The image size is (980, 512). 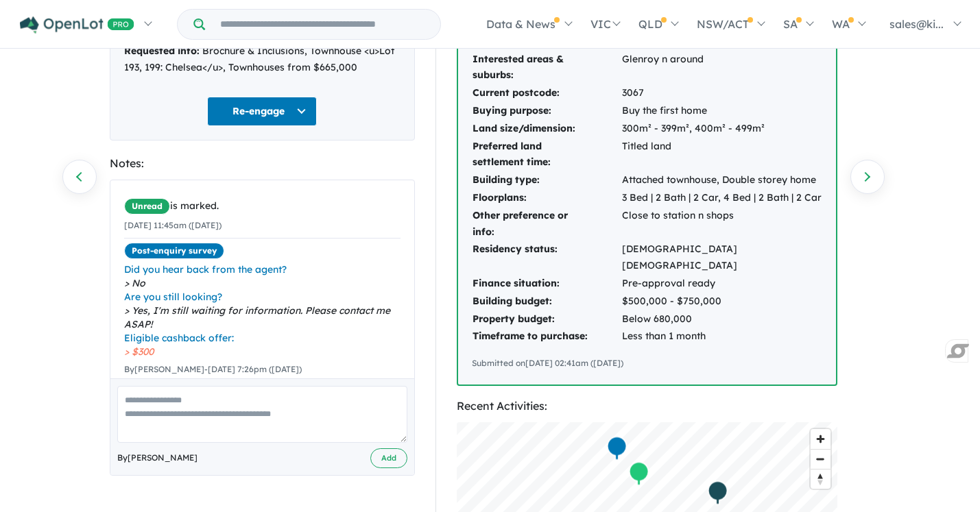 What do you see at coordinates (547, 129) in the screenshot?
I see `td: Land size/dimension:` at bounding box center [547, 129].